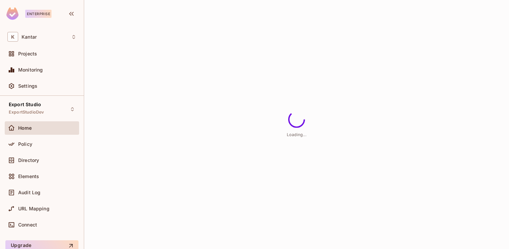 This screenshot has width=509, height=249. Describe the element at coordinates (12, 13) in the screenshot. I see `img: SReyMgAAAABJRU5ErkJggg==` at that location.